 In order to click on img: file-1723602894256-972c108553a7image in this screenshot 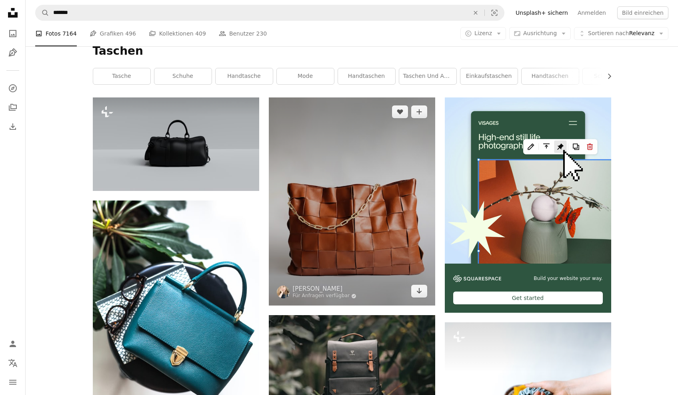, I will do `click(528, 181)`.